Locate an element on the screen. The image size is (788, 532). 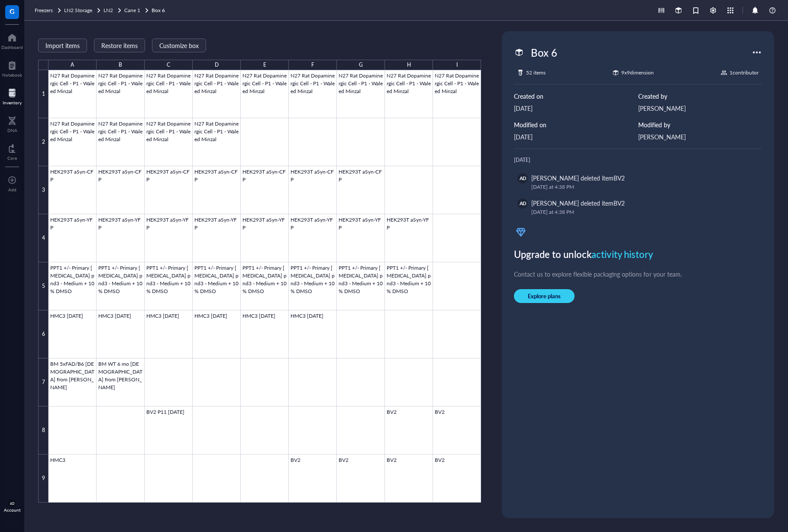
span: G is located at coordinates (12, 11).